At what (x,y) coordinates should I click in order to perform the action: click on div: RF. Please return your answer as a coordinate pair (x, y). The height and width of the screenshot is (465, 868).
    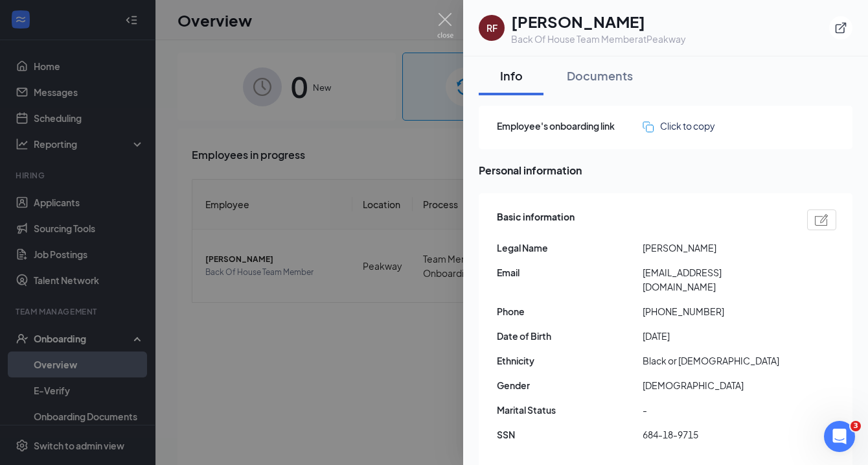
    Looking at the image, I should click on (491, 28).